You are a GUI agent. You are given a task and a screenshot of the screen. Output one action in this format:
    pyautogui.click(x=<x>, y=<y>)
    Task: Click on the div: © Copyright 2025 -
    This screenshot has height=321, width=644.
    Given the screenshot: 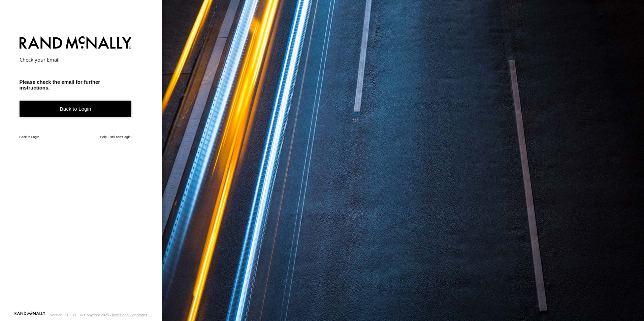 What is the action you would take?
    pyautogui.click(x=114, y=315)
    